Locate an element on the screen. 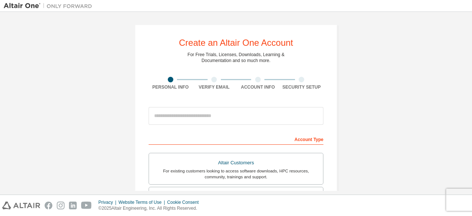 The width and height of the screenshot is (472, 216). img: altair_logo.svg is located at coordinates (21, 205).